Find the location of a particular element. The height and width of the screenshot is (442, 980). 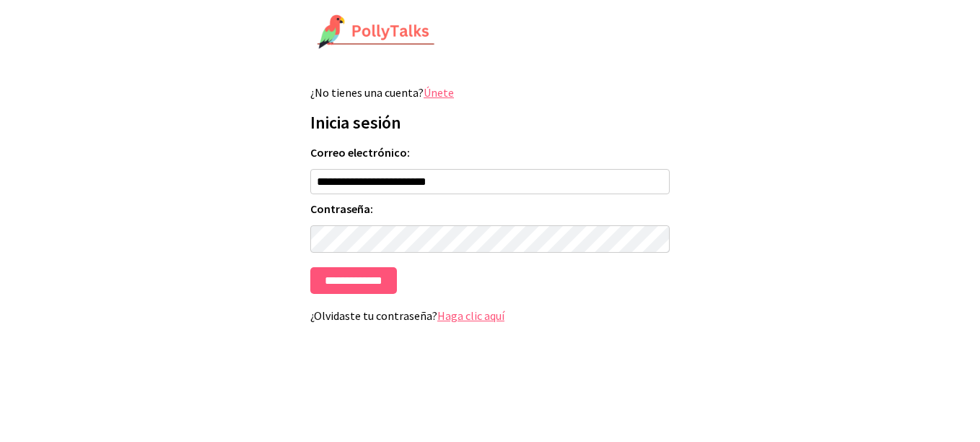

a: Haga clic aquí is located at coordinates (471, 316).